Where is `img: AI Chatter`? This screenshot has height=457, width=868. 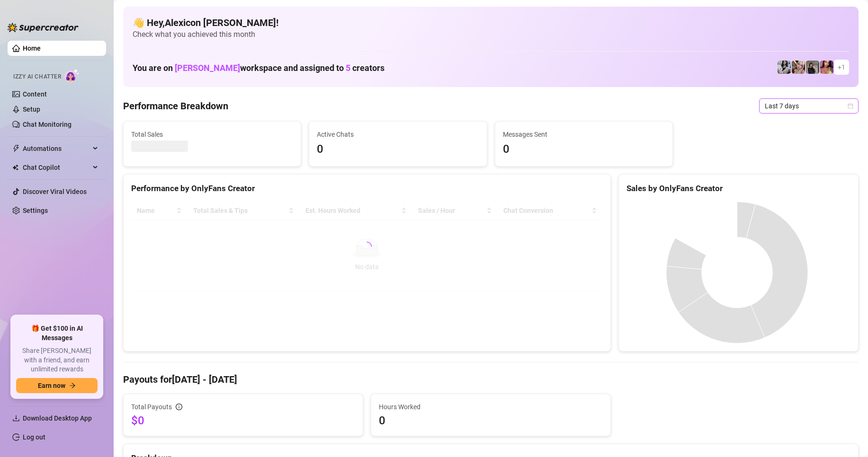 img: AI Chatter is located at coordinates (72, 75).